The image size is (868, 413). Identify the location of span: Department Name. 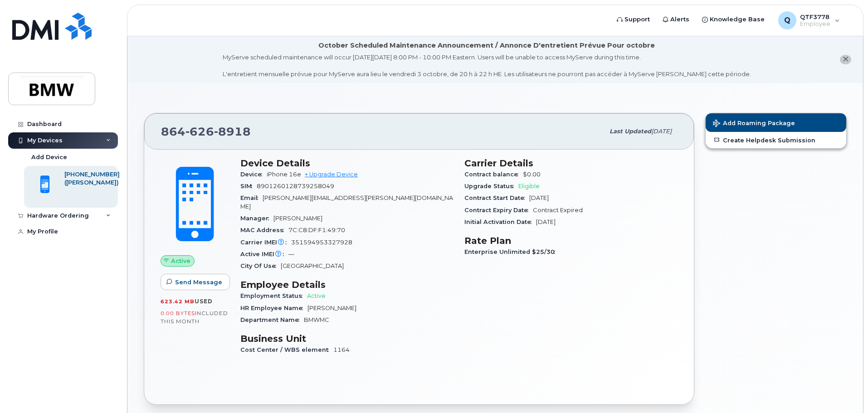
(272, 320).